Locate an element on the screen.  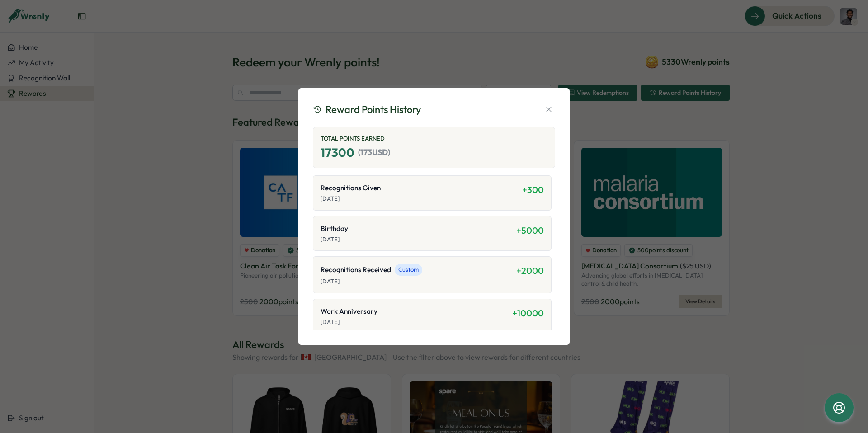
span: Birthday is located at coordinates (334, 229).